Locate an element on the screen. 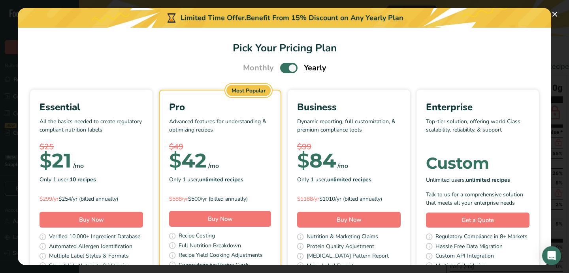  span: Hassle Free Data Migration is located at coordinates (469, 247).